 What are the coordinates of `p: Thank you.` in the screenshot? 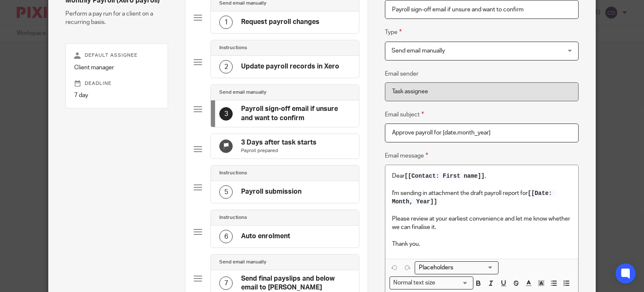 It's located at (482, 244).